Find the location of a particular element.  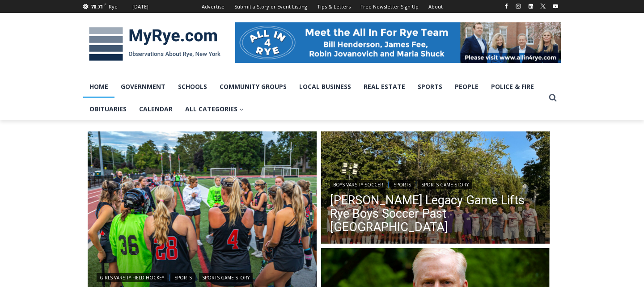

a: Police & Fire is located at coordinates (512, 87).